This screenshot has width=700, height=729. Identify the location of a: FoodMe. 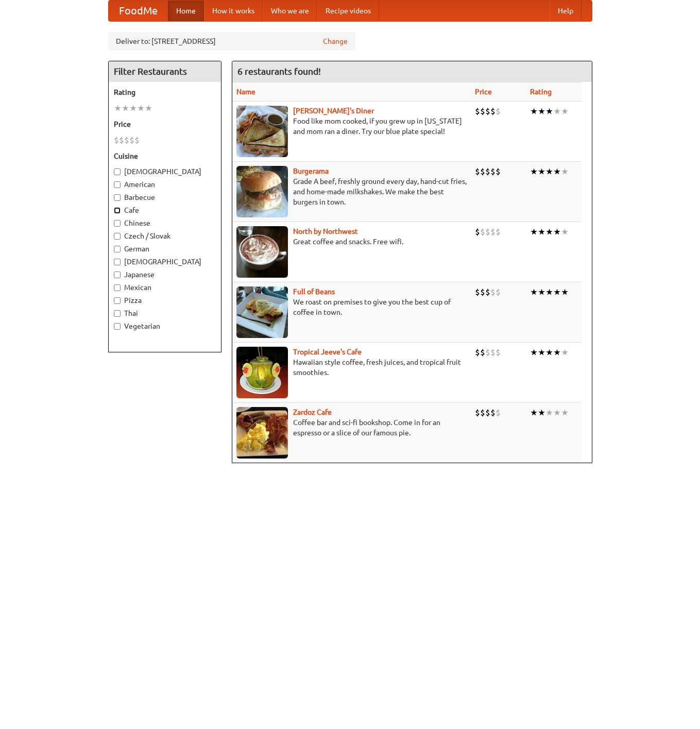
(138, 11).